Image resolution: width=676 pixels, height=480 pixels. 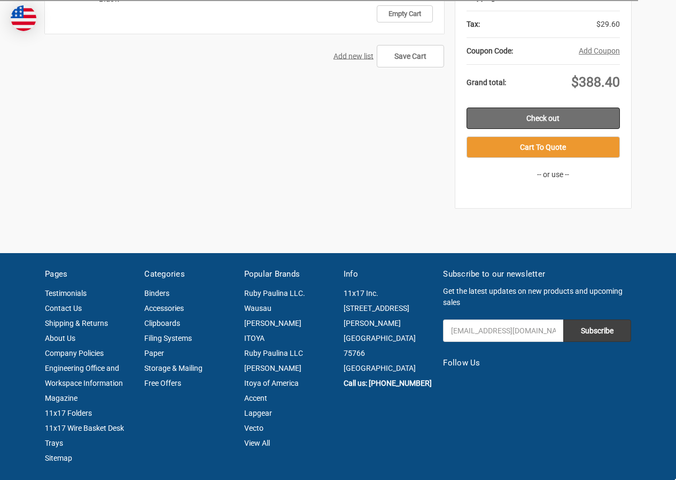 I want to click on a: Filing Systems, so click(x=168, y=338).